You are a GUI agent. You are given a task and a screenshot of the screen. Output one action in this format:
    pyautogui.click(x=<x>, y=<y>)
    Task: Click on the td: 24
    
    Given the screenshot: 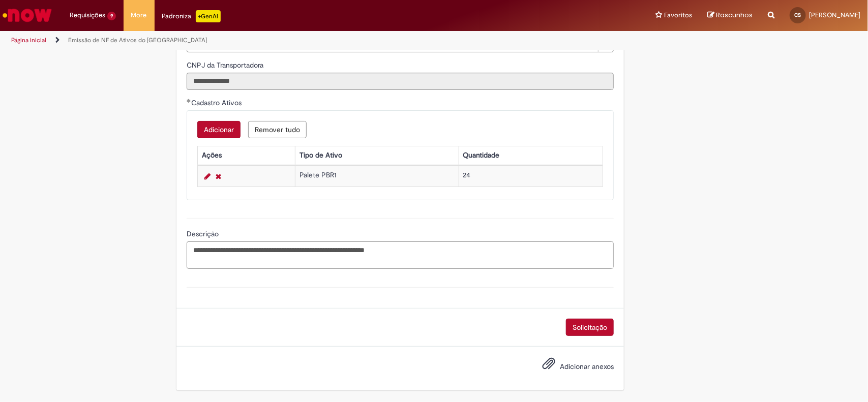 What is the action you would take?
    pyautogui.click(x=530, y=176)
    